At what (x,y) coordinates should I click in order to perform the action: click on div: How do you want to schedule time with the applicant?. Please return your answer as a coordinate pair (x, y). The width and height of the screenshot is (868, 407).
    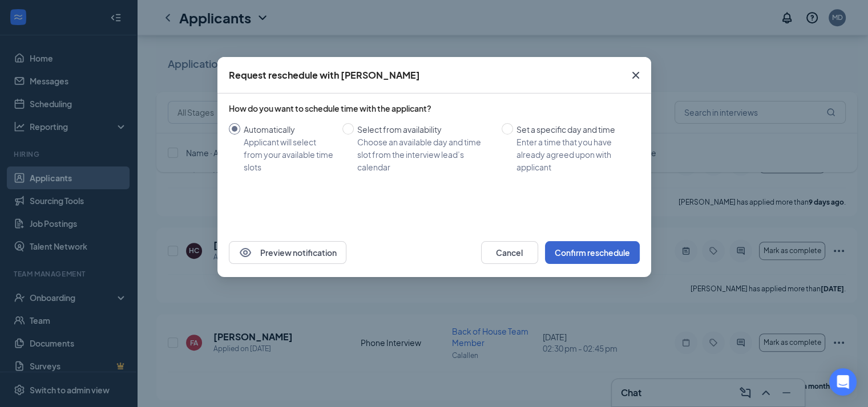
    Looking at the image, I should click on (434, 108).